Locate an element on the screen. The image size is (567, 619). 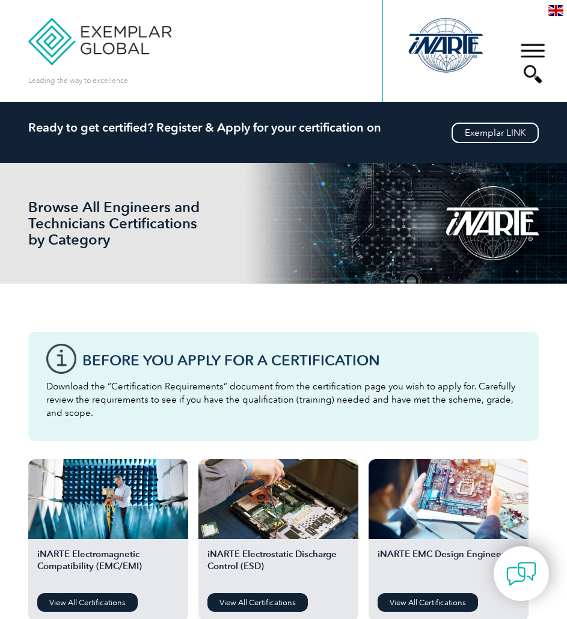
h2: iNARTE EMC Design Engineer is located at coordinates (449, 566).